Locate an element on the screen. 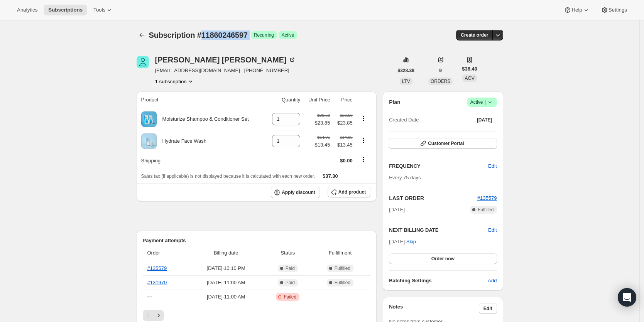  span: Fulfillment is located at coordinates (340, 253).